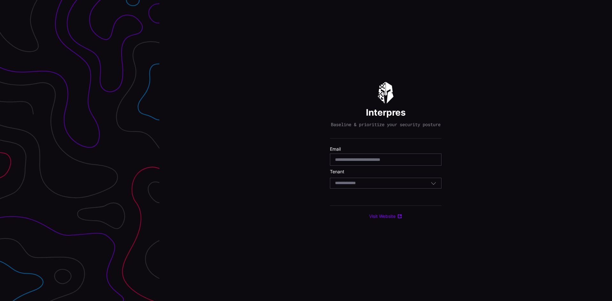 The width and height of the screenshot is (612, 301). Describe the element at coordinates (386, 125) in the screenshot. I see `p: Baseline & prioritize your security posture` at that location.